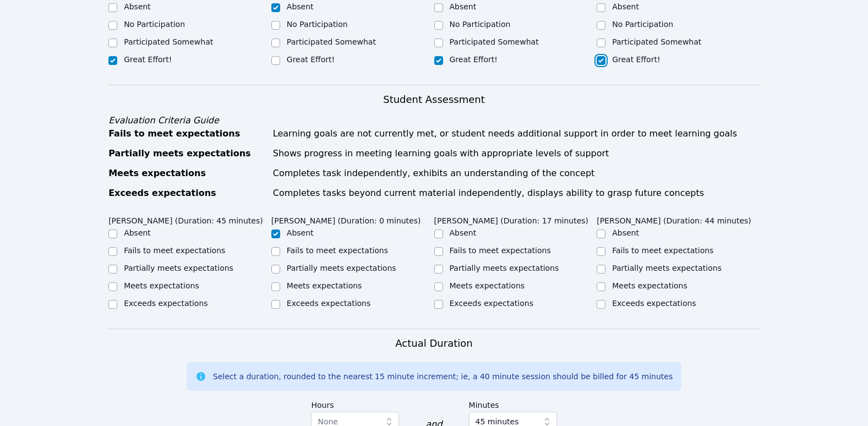 The width and height of the screenshot is (868, 426). I want to click on h3: Actual Duration, so click(434, 343).